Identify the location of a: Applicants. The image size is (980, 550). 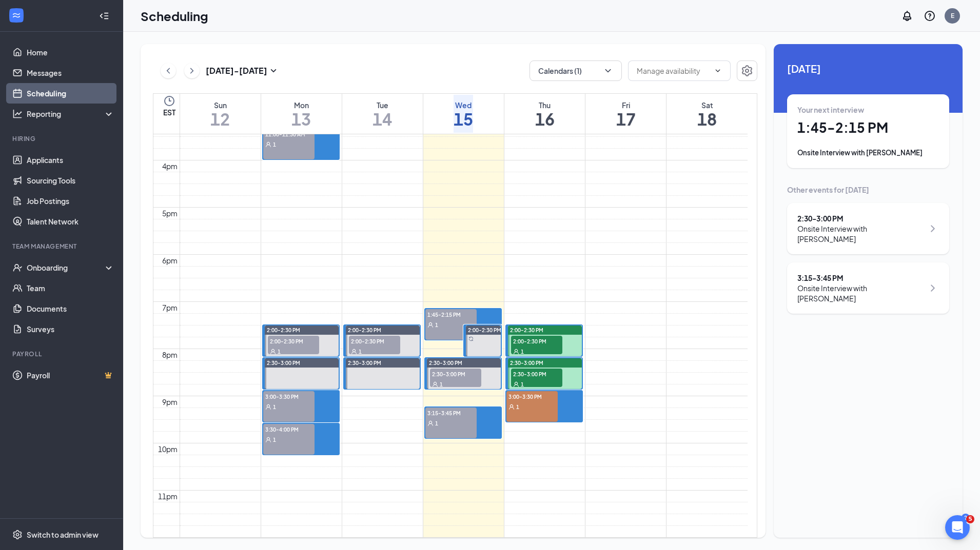
(71, 160).